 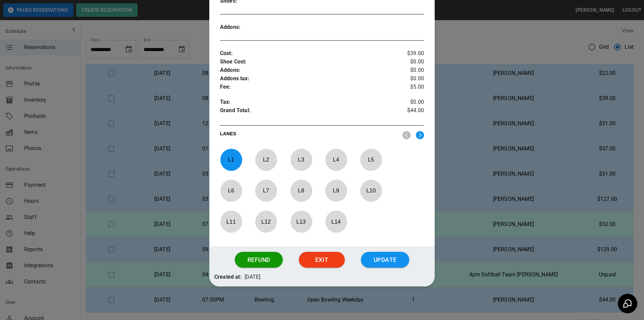 What do you see at coordinates (322, 260) in the screenshot?
I see `button: Exit` at bounding box center [322, 260].